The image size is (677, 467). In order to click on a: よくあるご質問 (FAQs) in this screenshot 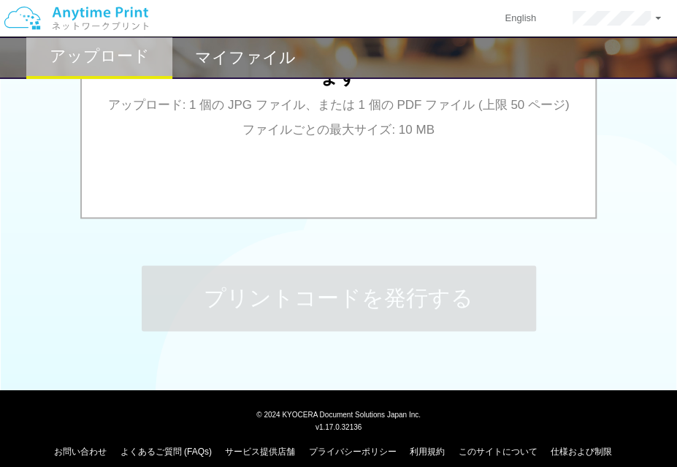, I will do `click(166, 451)`.